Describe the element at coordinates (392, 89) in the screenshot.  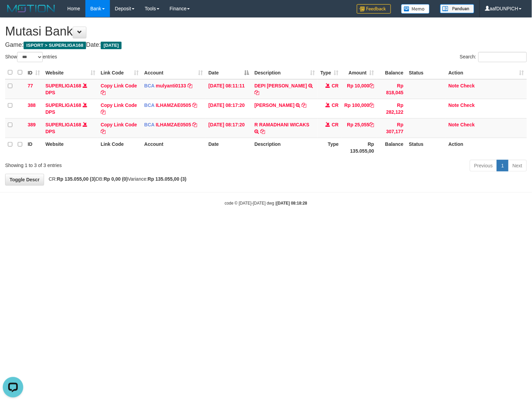
I see `td: Rp 818,045` at that location.